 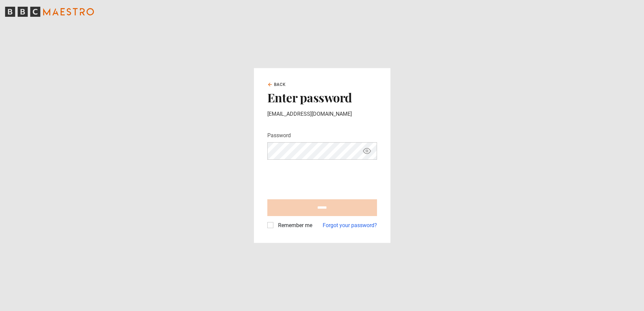 I want to click on label: Password, so click(x=279, y=135).